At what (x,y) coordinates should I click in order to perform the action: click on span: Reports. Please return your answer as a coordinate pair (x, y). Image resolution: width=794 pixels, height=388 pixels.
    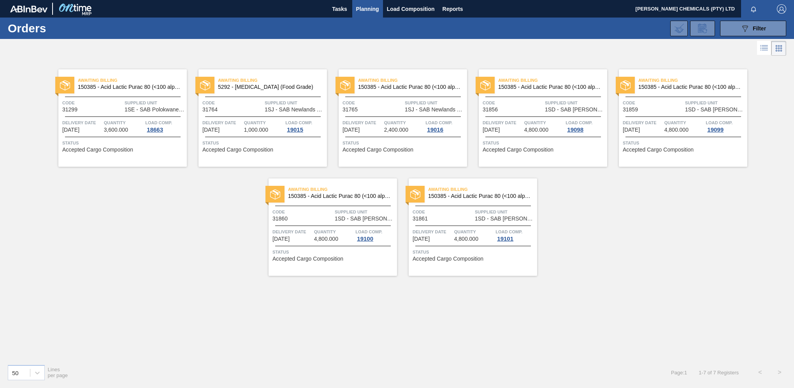
    Looking at the image, I should click on (452, 9).